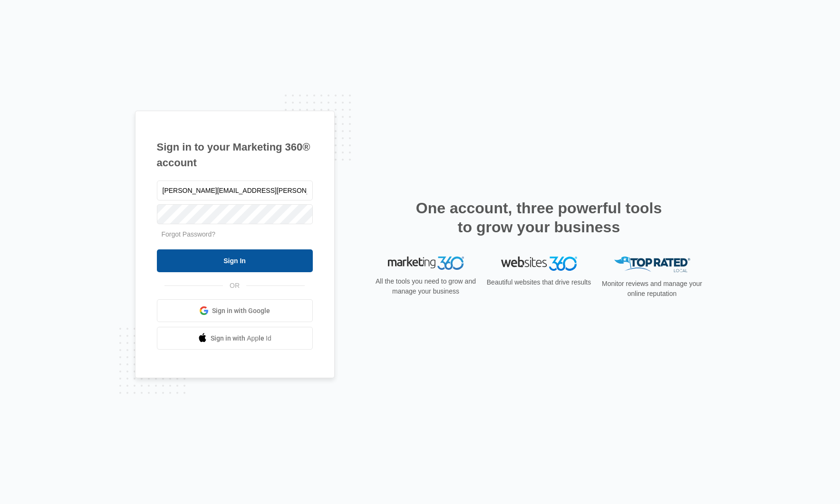 The image size is (840, 504). What do you see at coordinates (539, 218) in the screenshot?
I see `h2: One account, three powerful tools to grow your business` at bounding box center [539, 218].